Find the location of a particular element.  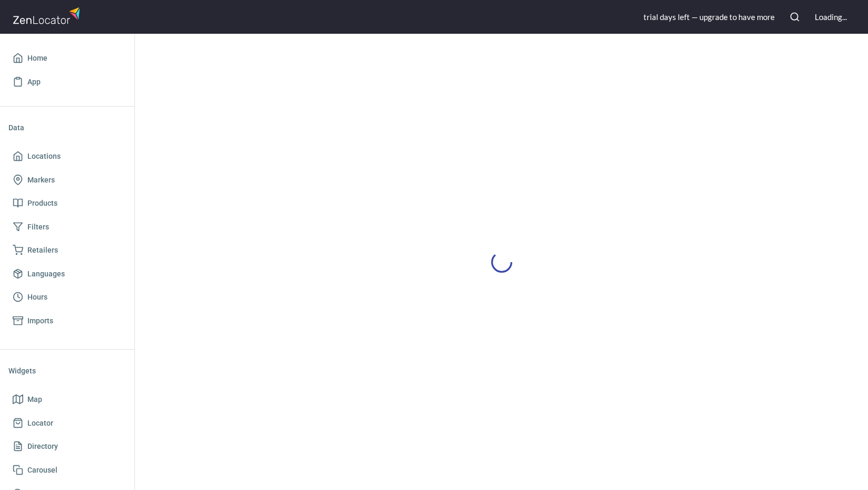

span: Imports is located at coordinates (40, 321).